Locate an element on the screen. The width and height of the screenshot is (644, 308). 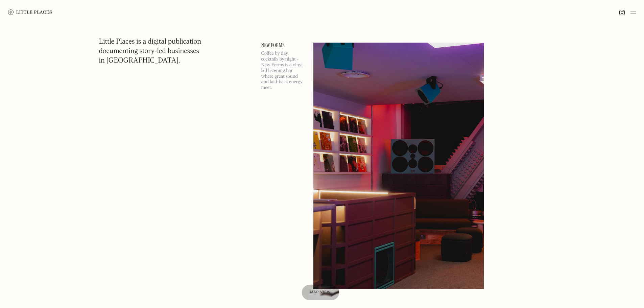
p: Coffee by day, cocktails by night - New Forms is a vinyl-led listening bar where great sound and ... is located at coordinates (283, 71).